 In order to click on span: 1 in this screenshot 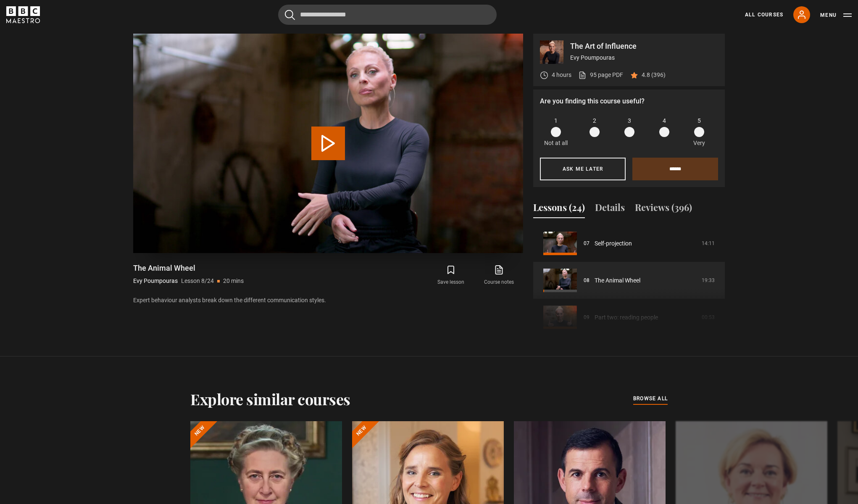, I will do `click(556, 121)`.